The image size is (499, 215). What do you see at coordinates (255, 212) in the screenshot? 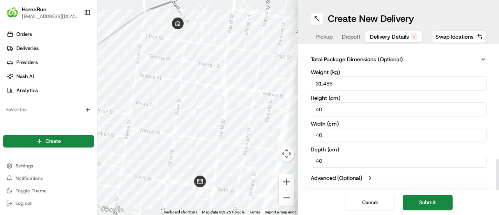
I see `a: Terms` at bounding box center [255, 212].